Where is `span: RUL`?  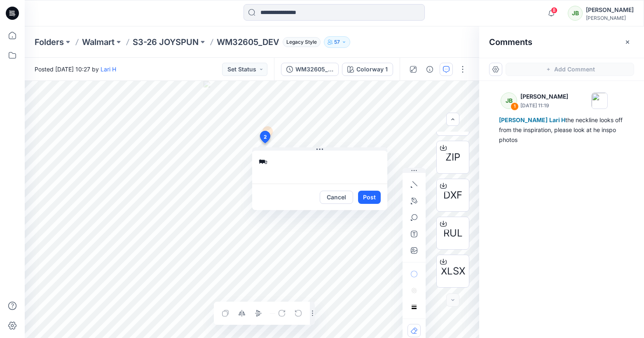 span: RUL is located at coordinates (453, 233).